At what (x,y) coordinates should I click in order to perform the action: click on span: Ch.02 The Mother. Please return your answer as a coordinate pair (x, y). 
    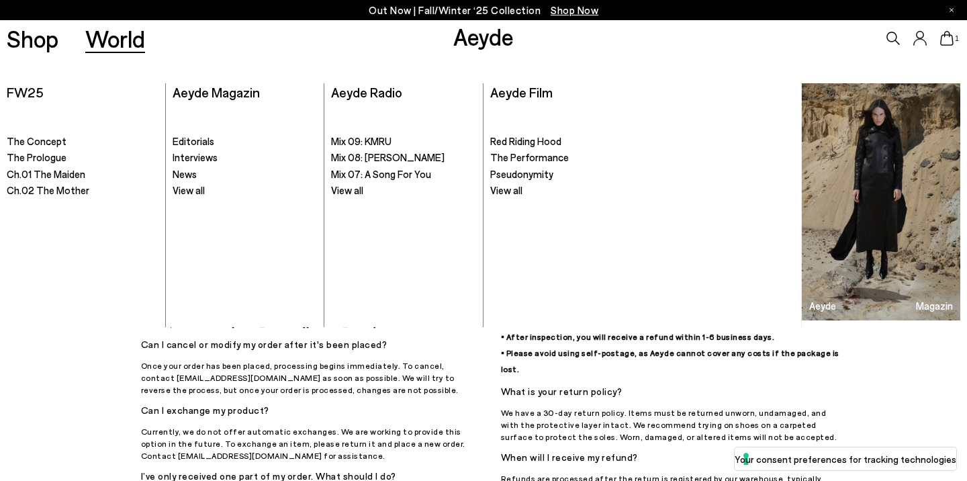
    Looking at the image, I should click on (48, 190).